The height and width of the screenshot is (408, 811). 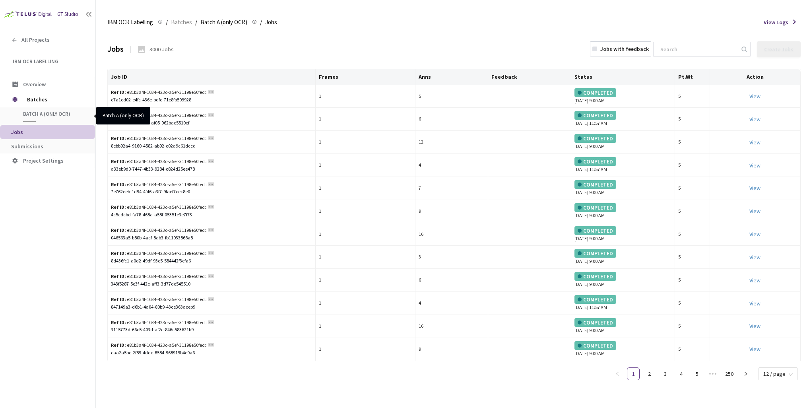 What do you see at coordinates (746, 374) in the screenshot?
I see `span: right` at bounding box center [746, 374].